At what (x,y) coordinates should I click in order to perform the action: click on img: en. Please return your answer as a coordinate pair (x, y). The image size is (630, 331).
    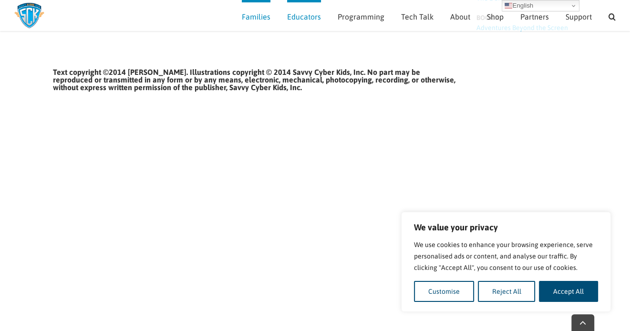
    Looking at the image, I should click on (508, 6).